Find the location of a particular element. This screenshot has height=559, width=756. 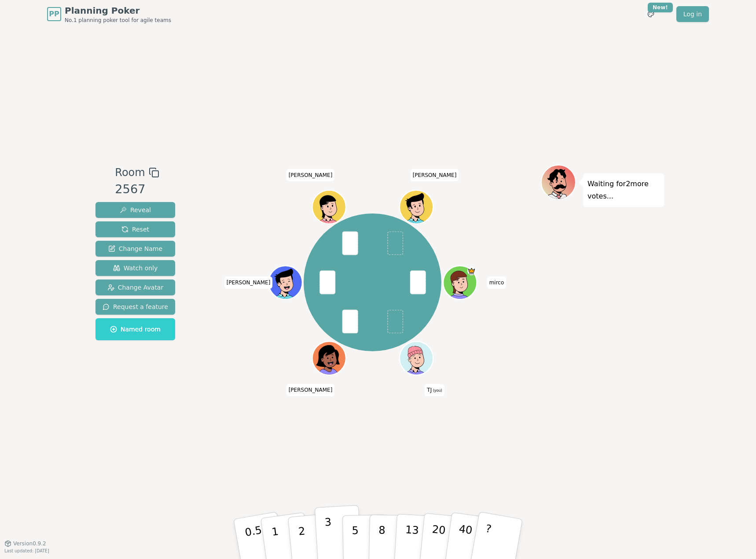

span: Request a feature is located at coordinates (135, 306).